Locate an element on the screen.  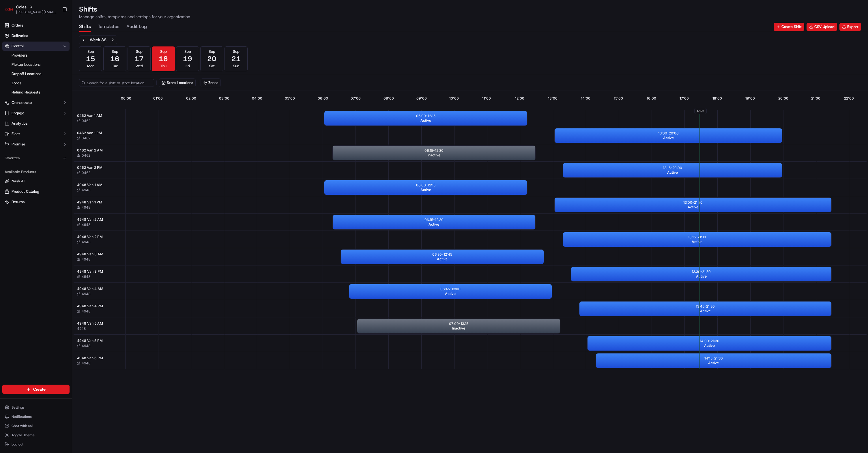
div: Past conversations is located at coordinates (22, 78).